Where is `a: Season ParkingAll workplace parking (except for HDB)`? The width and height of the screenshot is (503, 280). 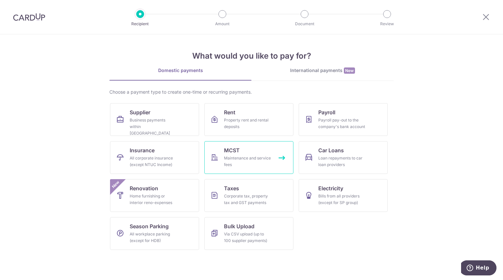 a: Season ParkingAll workplace parking (except for HDB) is located at coordinates (155, 234).